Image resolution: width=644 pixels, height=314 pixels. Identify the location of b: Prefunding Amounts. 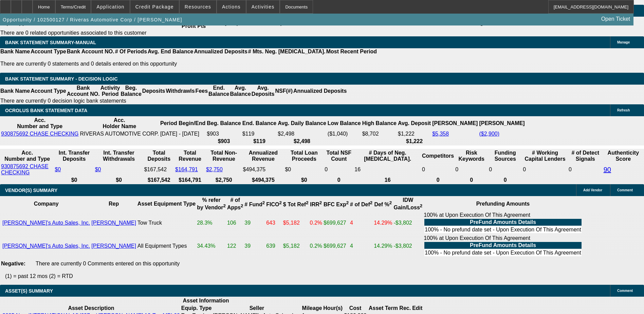
(503, 204).